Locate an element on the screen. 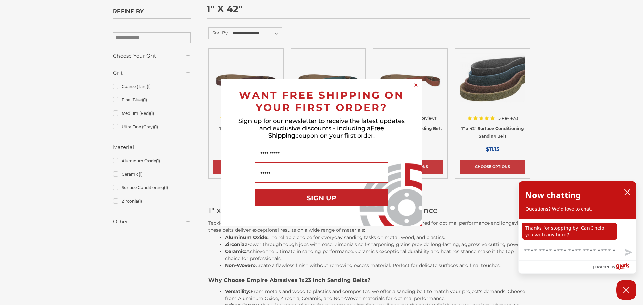 Image resolution: width=643 pixels, height=305 pixels. span: powered is located at coordinates (602, 267).